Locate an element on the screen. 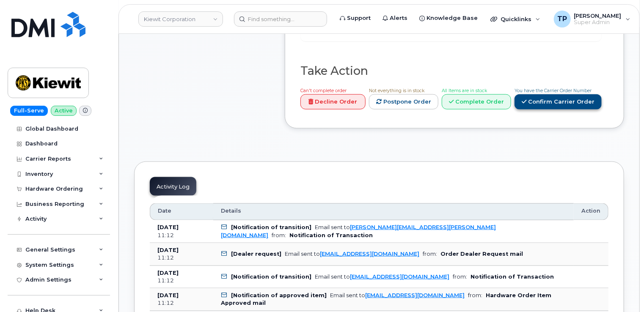  a: Complete Order is located at coordinates (476, 102).